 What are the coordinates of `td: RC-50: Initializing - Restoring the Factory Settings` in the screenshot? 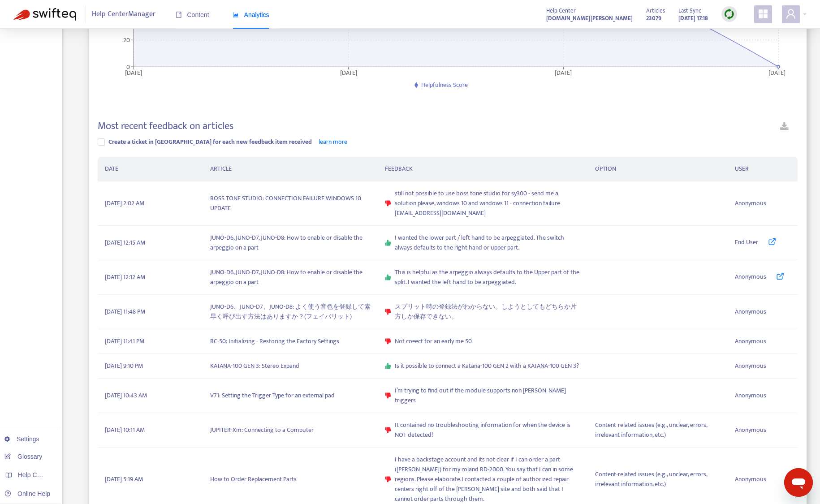 It's located at (291, 341).